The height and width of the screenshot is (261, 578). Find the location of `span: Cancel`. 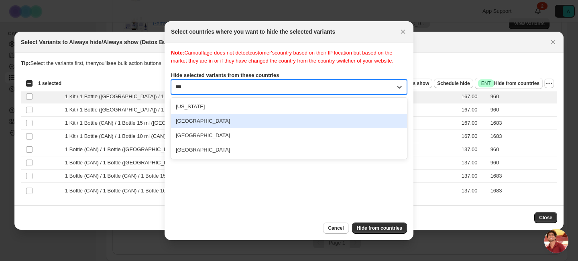

span: Cancel is located at coordinates (336, 228).